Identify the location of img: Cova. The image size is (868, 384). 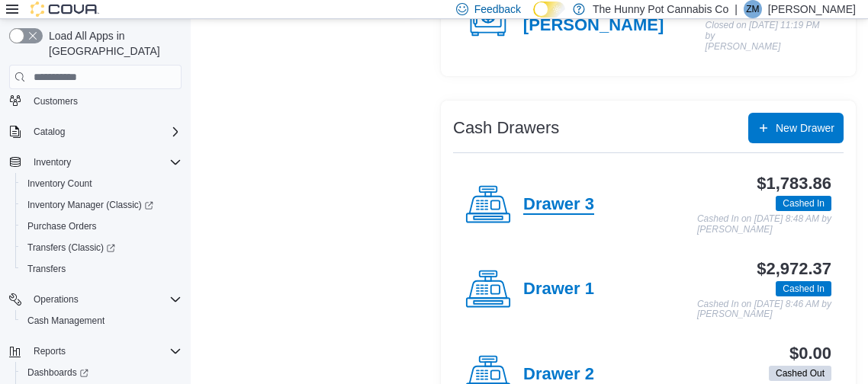
(65, 9).